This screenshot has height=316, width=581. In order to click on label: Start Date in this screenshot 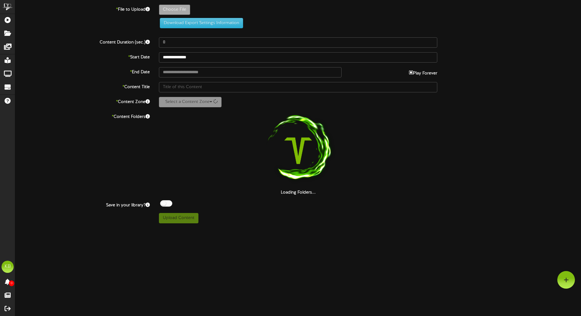, I will do `click(82, 56)`.